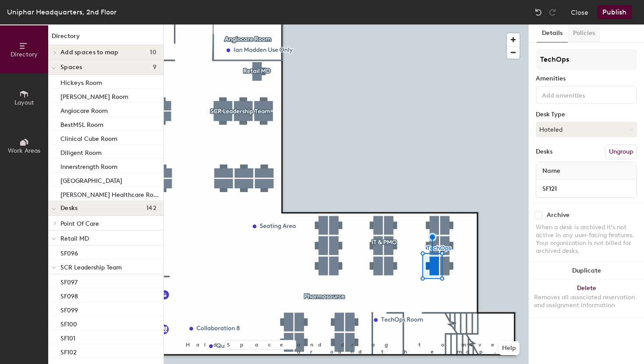 This screenshot has height=364, width=644. What do you see at coordinates (24, 54) in the screenshot?
I see `span: Directory` at bounding box center [24, 54].